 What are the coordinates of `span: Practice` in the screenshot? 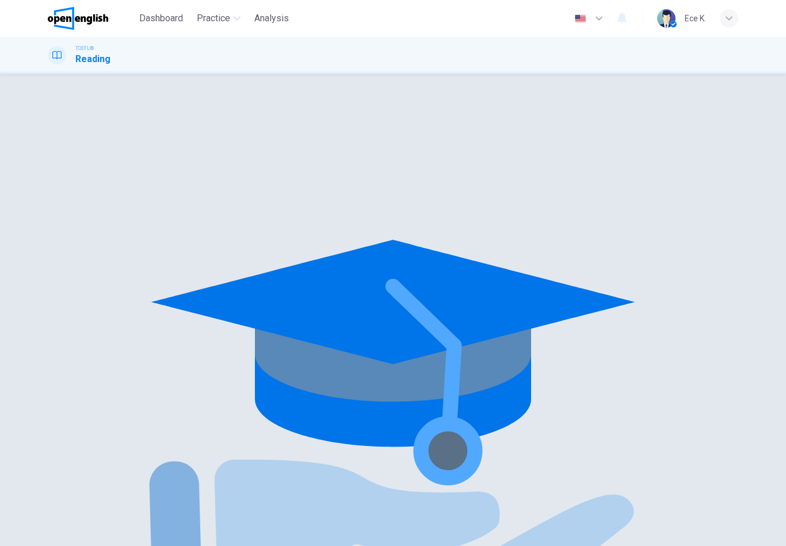 It's located at (213, 18).